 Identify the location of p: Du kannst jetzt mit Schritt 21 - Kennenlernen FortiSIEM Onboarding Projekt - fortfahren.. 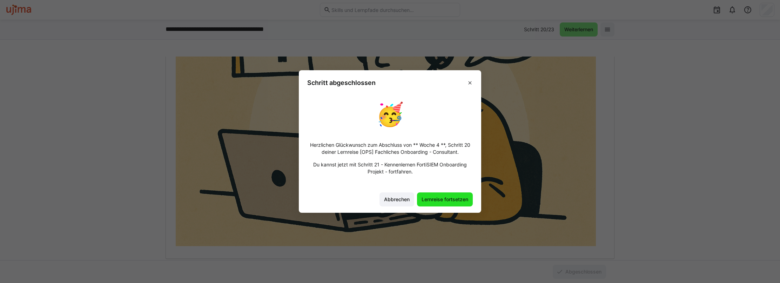
(390, 168).